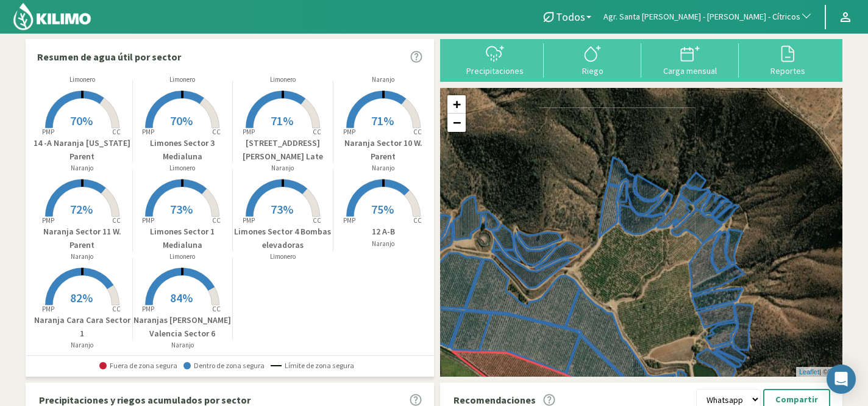  What do you see at coordinates (809, 371) in the screenshot?
I see `a: Leaflet` at bounding box center [809, 371].